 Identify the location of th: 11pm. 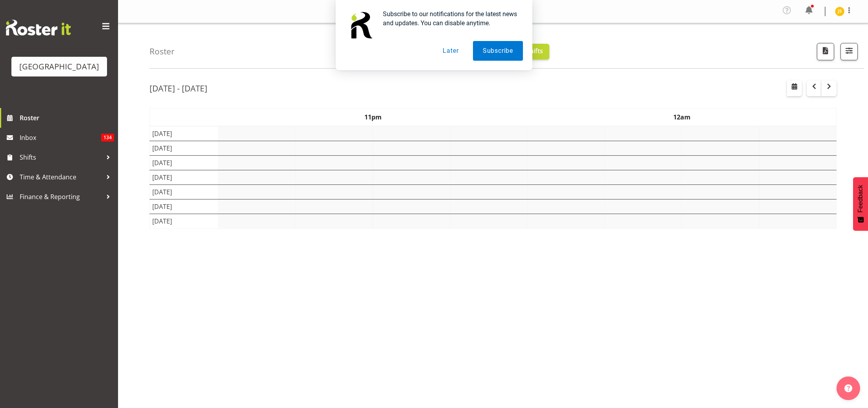
(373, 117).